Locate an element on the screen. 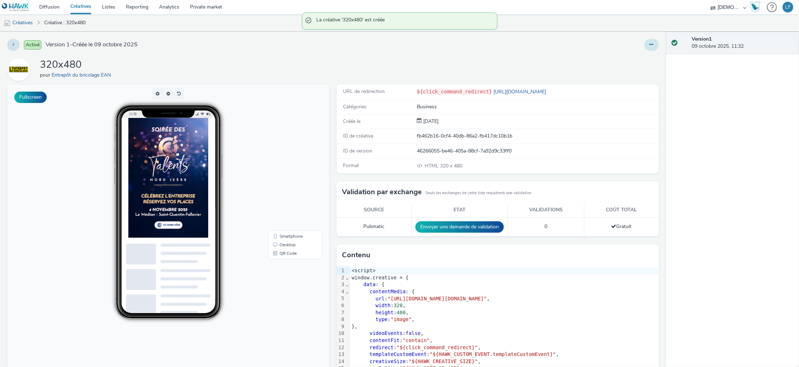 Image resolution: width=799 pixels, height=367 pixels. th: Coût total is located at coordinates (621, 210).